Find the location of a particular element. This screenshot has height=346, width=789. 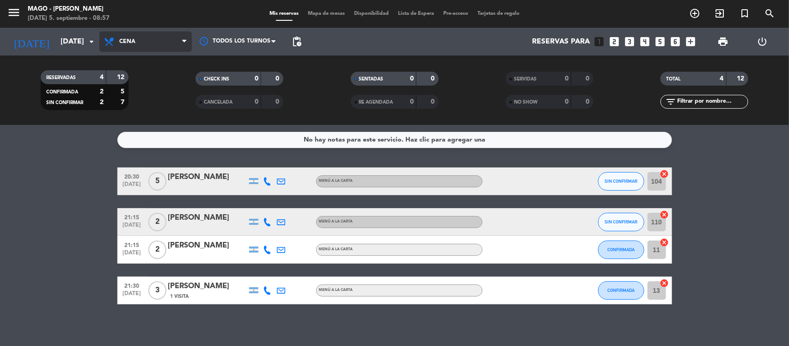

i: looks_6 is located at coordinates (676, 42).